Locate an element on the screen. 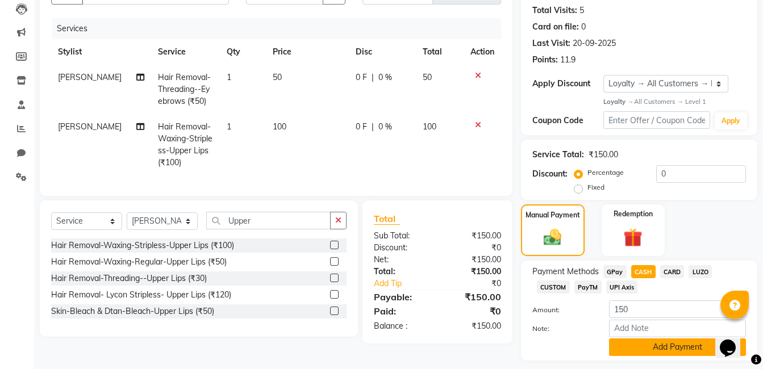 Image resolution: width=763 pixels, height=369 pixels. img: _cash.svg is located at coordinates (552, 237).